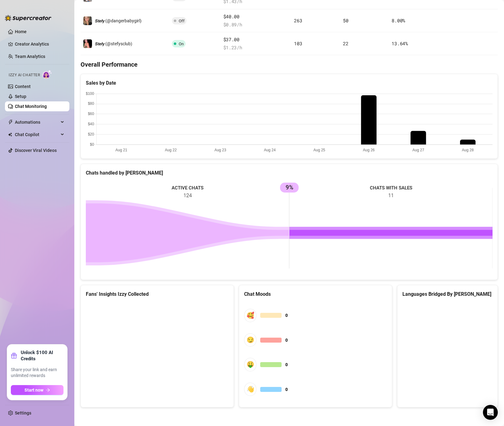 The image size is (504, 426). What do you see at coordinates (35, 150) in the screenshot?
I see `a: Discover Viral Videos` at bounding box center [35, 150].